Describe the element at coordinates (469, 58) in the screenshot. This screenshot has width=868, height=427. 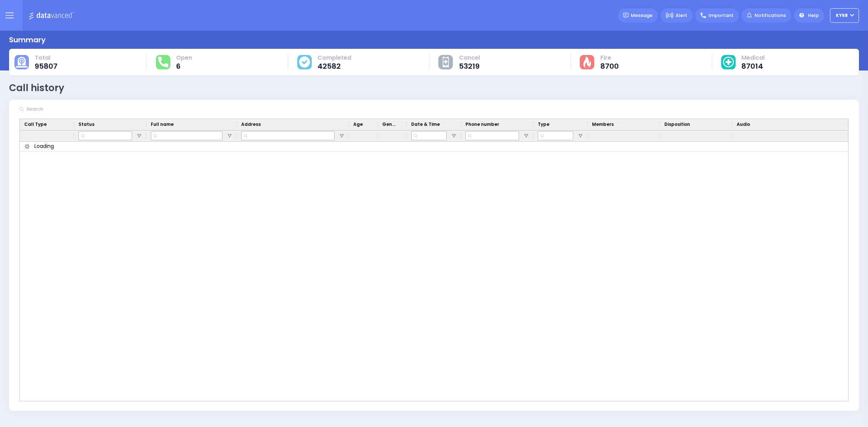
I see `span: Cancel` at that location.